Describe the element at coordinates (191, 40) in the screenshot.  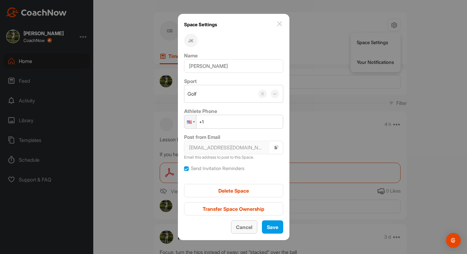
I see `div: JK` at that location.